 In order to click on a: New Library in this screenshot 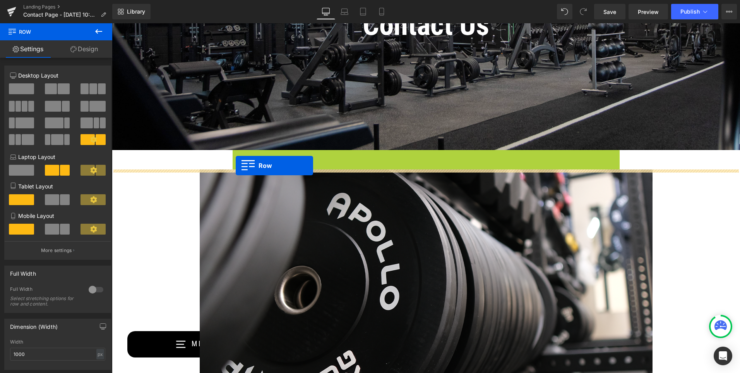, I will do `click(131, 12)`.